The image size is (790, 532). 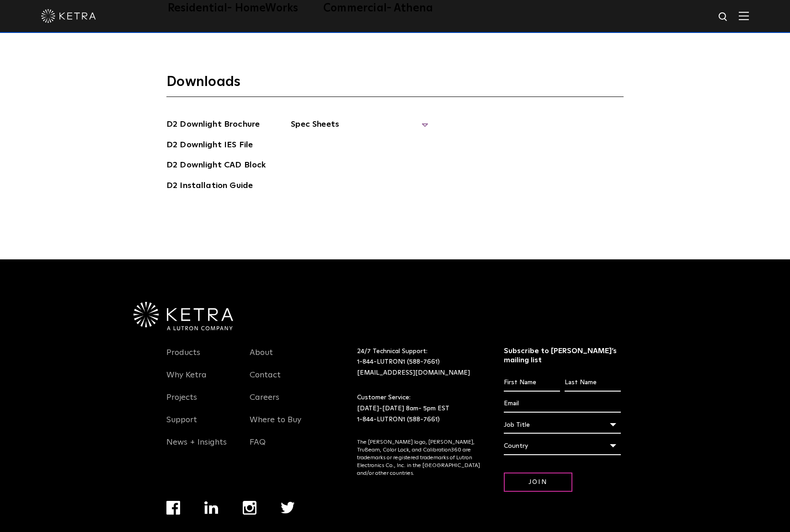 I want to click on span: Spec Sheets, so click(x=359, y=128).